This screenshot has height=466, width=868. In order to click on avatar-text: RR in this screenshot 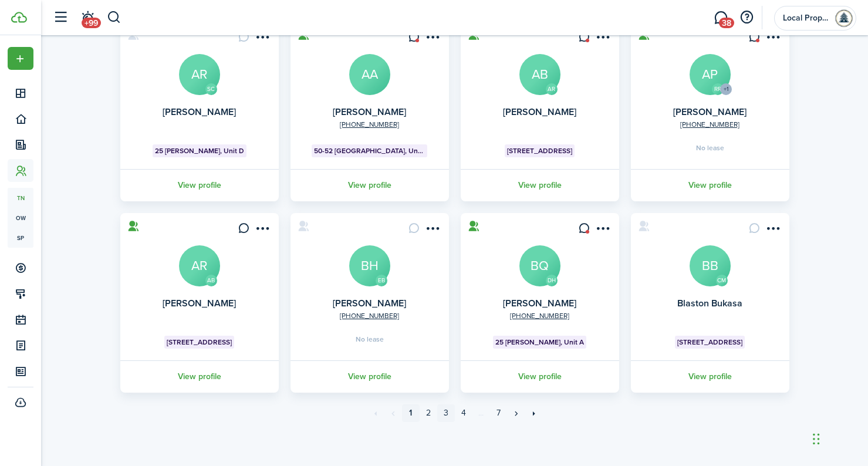, I will do `click(718, 90)`.